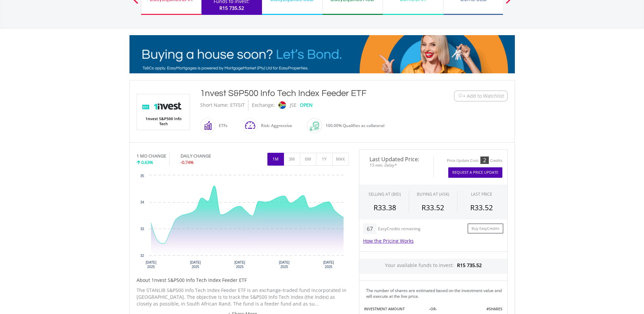 Image resolution: width=644 pixels, height=314 pixels. What do you see at coordinates (264, 105) in the screenshot?
I see `div: Exchange:` at bounding box center [264, 105].